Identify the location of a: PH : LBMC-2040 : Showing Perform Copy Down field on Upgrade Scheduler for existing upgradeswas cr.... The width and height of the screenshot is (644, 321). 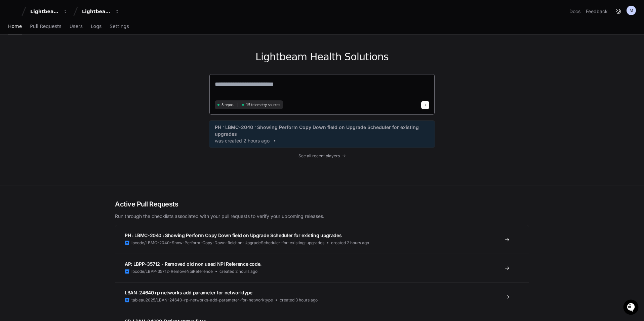
(322, 134).